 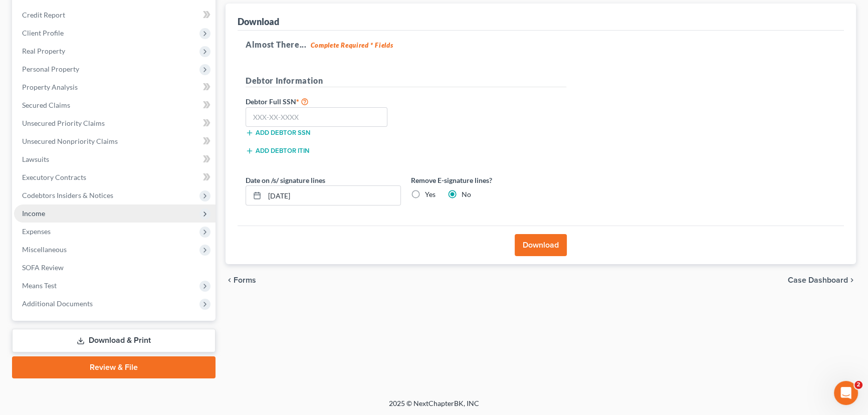 What do you see at coordinates (430, 194) in the screenshot?
I see `label: Yes` at bounding box center [430, 194].